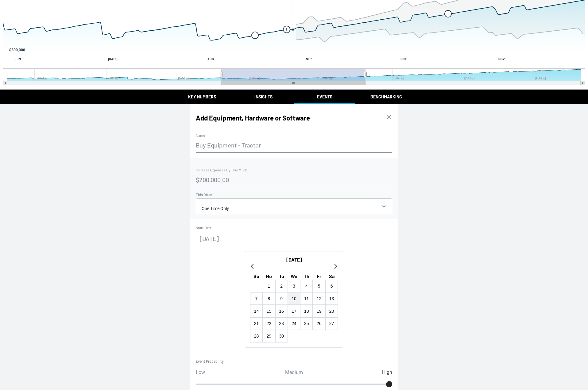 Image resolution: width=588 pixels, height=390 pixels. What do you see at coordinates (255, 35) in the screenshot?
I see `g: Friday, Aug 15, 05:00, 407,756. flags.` at bounding box center [255, 35].